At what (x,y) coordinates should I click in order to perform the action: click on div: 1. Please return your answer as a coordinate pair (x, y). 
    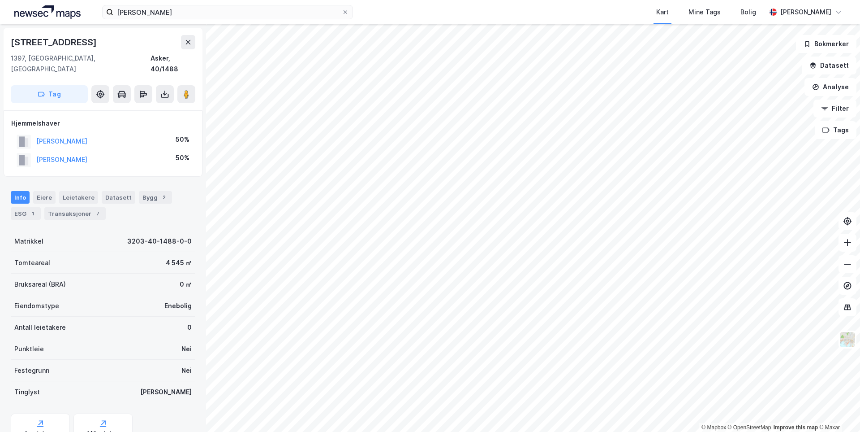
    Looking at the image, I should click on (33, 213).